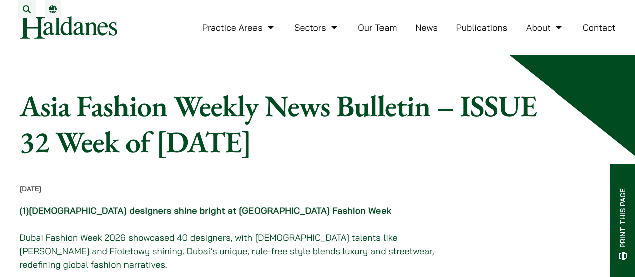 The width and height of the screenshot is (635, 277). Describe the element at coordinates (205, 210) in the screenshot. I see `strong: (1)` at that location.